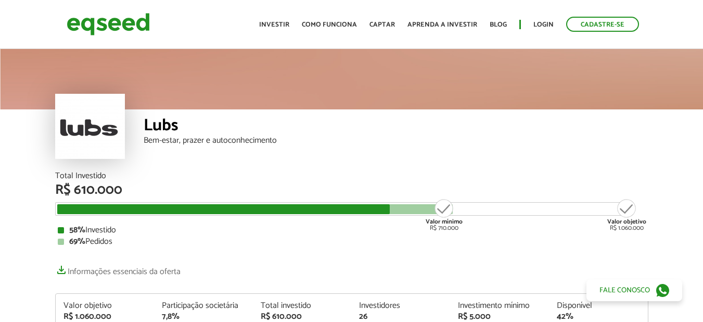 The width and height of the screenshot is (703, 322). What do you see at coordinates (598, 305) in the screenshot?
I see `div: Disponível` at bounding box center [598, 305].